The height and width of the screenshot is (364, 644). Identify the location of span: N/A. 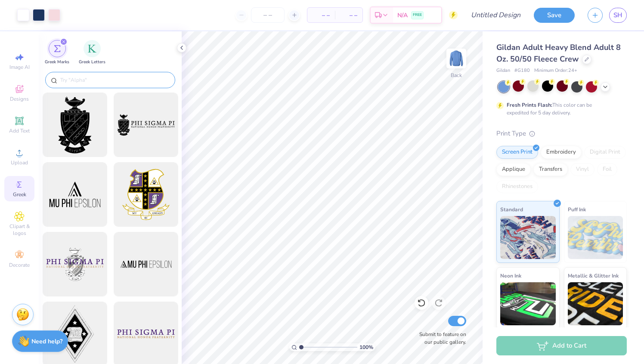
(402, 15).